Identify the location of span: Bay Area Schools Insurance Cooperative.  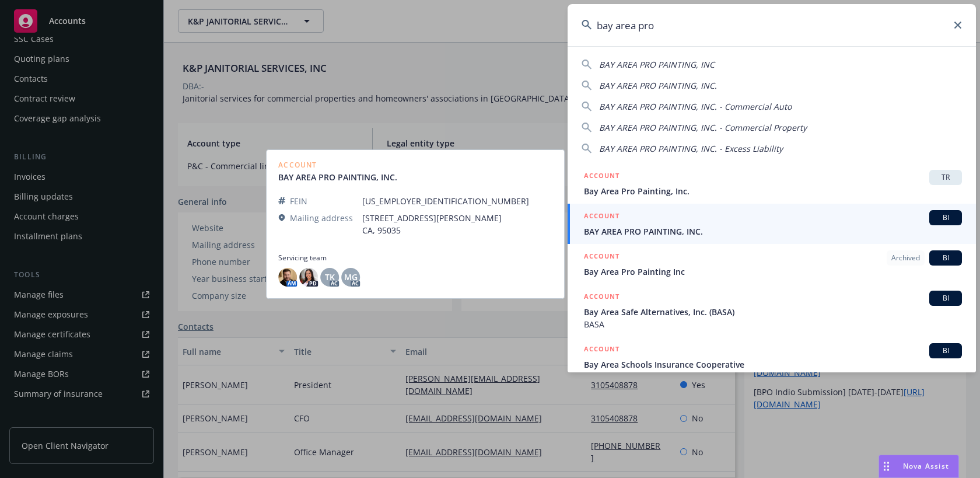
(773, 364).